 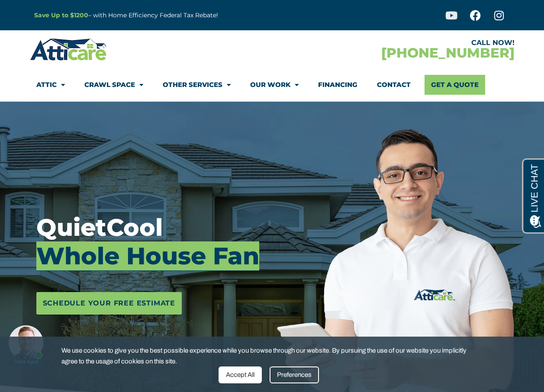 I want to click on span: We use cookies to give you the best possible experience while you browse through our website. By ..., so click(x=268, y=356).